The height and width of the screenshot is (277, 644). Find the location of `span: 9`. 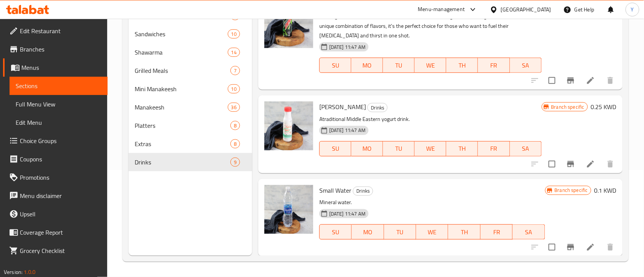

span: 9 is located at coordinates (235, 162).